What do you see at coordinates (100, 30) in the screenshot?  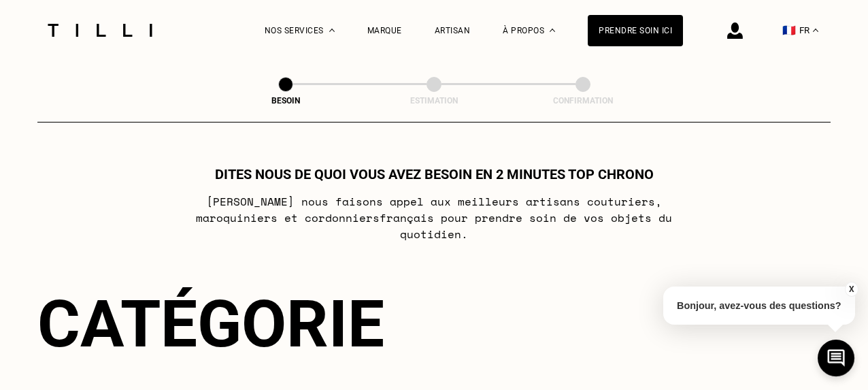 I see `img: Logo du service de couturière Tilli` at bounding box center [100, 30].